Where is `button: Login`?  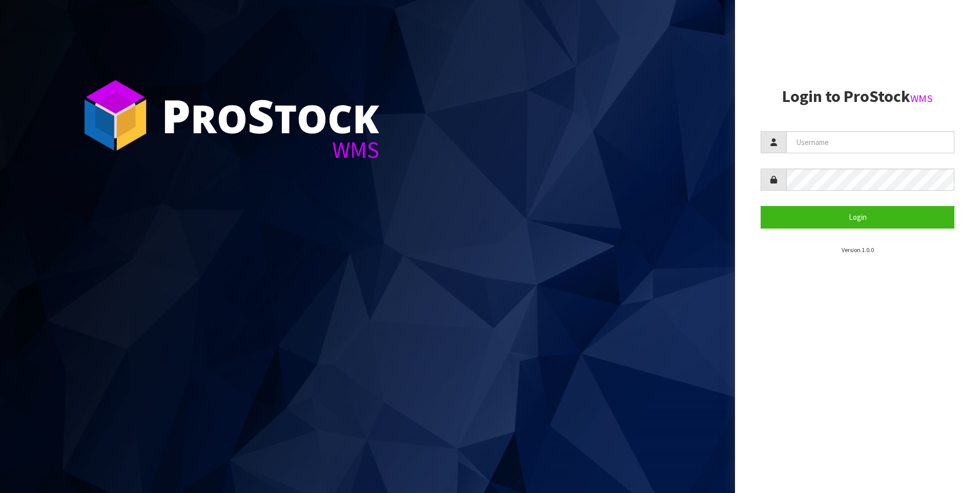
button: Login is located at coordinates (857, 216).